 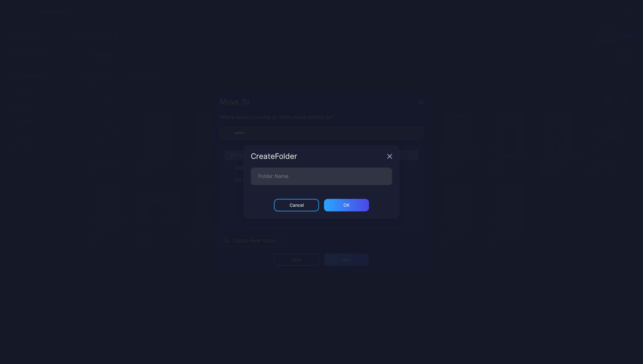 I want to click on button: ОК, so click(x=346, y=205).